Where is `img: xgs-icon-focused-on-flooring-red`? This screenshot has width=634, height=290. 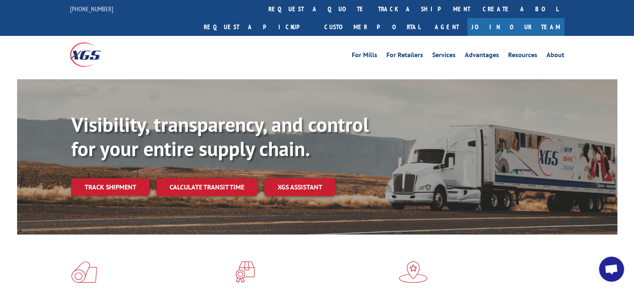
img: xgs-icon-focused-on-flooring-red is located at coordinates (245, 272).